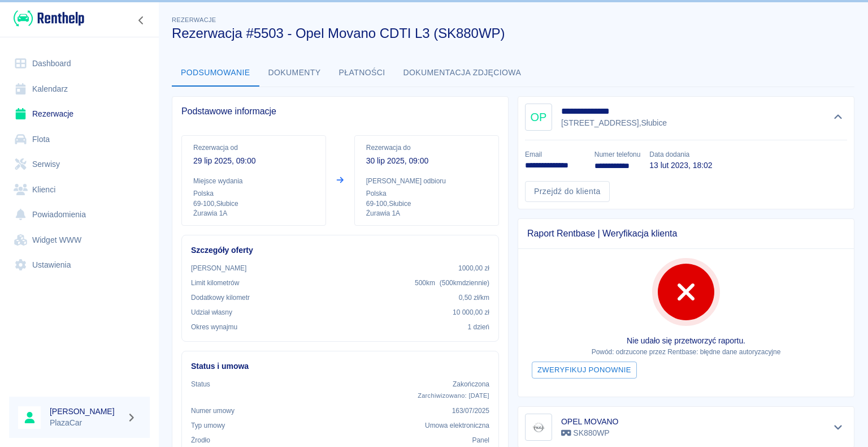  What do you see at coordinates (427, 148) in the screenshot?
I see `p: Rezerwacja do` at bounding box center [427, 148].